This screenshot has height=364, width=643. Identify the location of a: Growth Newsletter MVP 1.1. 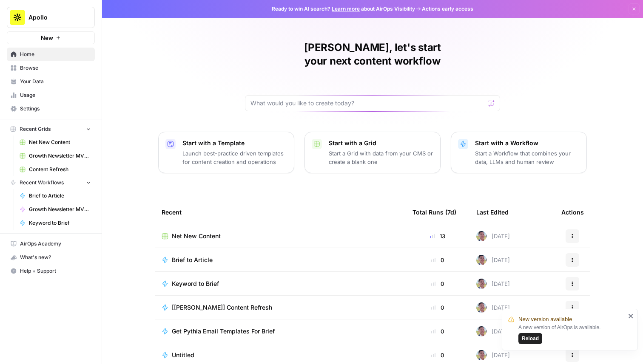
(55, 210).